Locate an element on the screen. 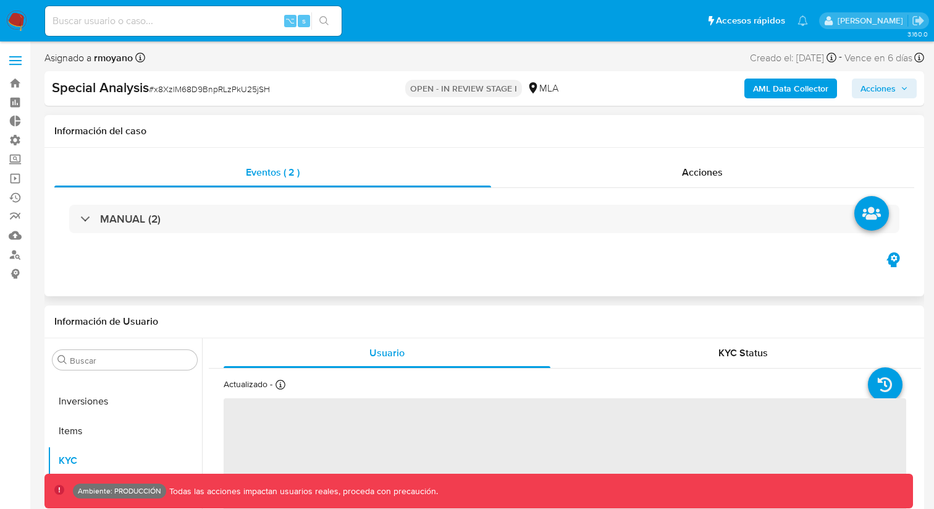  span: s is located at coordinates (304, 20).